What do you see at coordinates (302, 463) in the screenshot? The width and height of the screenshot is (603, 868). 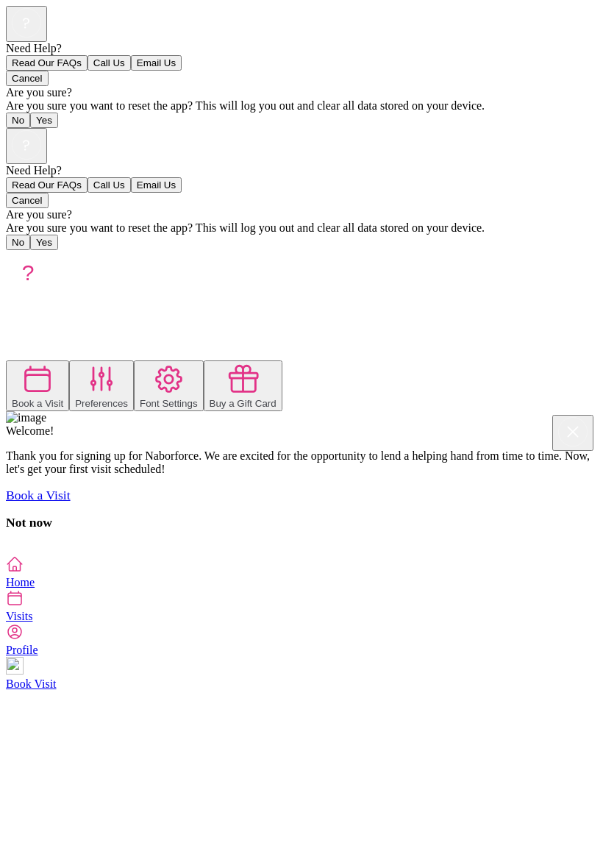 I see `p: Thank you for signing up for Naborforce. We are excited for the opportunity to lend a helping han...` at bounding box center [302, 463].